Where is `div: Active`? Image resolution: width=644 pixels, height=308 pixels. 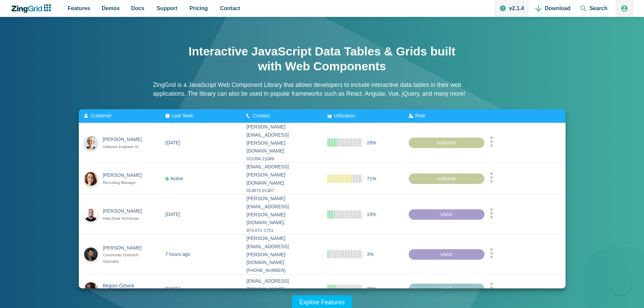
div: Active is located at coordinates (174, 179).